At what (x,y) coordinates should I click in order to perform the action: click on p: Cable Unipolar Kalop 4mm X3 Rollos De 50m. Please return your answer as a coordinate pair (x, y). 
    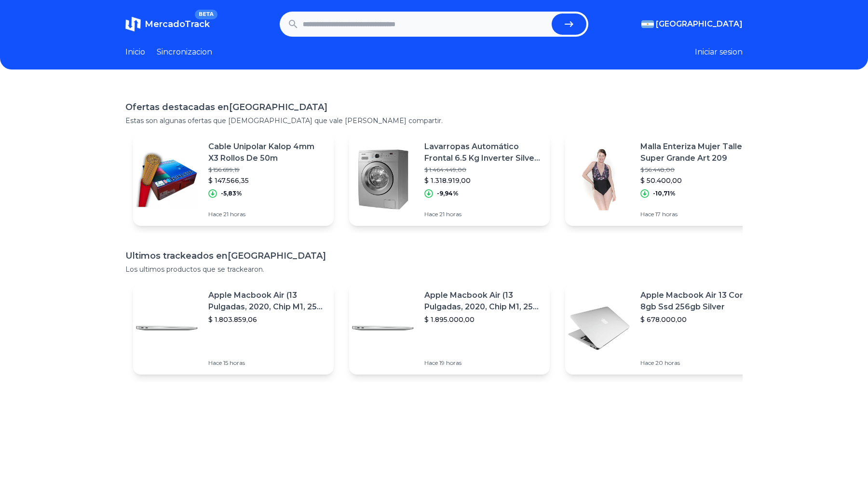
    Looking at the image, I should click on (267, 153).